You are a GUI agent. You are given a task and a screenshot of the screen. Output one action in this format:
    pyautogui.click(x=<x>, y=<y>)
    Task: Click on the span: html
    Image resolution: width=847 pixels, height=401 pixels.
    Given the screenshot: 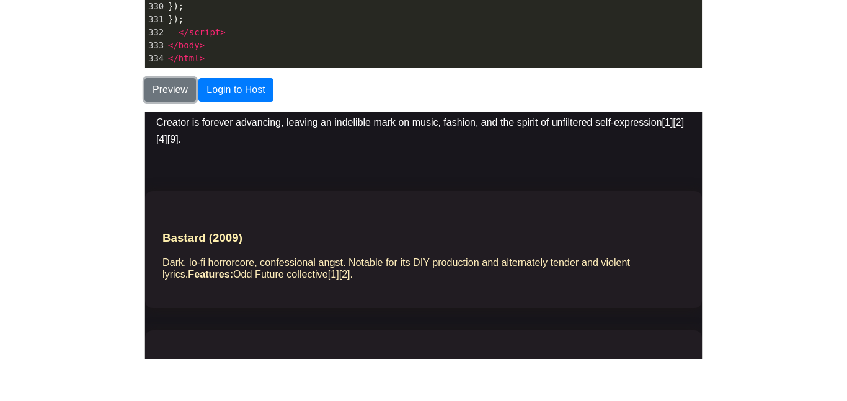 What is the action you would take?
    pyautogui.click(x=189, y=58)
    